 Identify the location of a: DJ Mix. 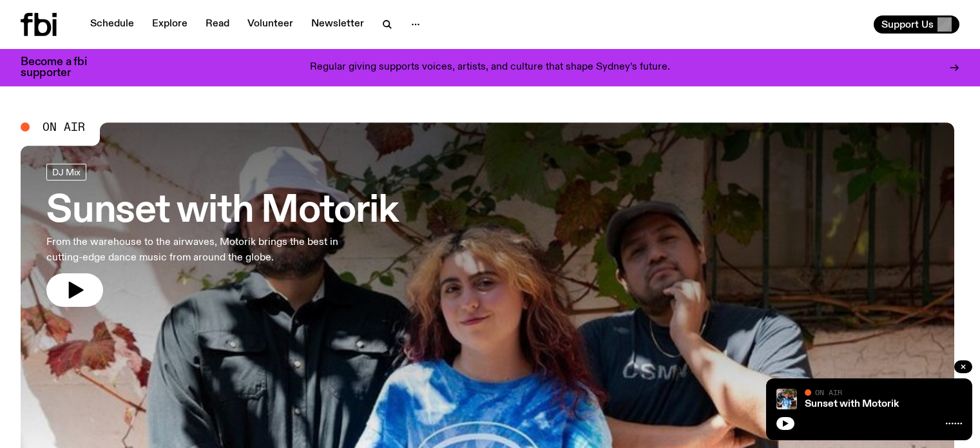
(67, 172).